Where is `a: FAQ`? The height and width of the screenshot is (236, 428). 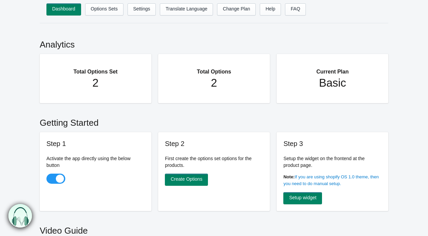 a: FAQ is located at coordinates (296, 9).